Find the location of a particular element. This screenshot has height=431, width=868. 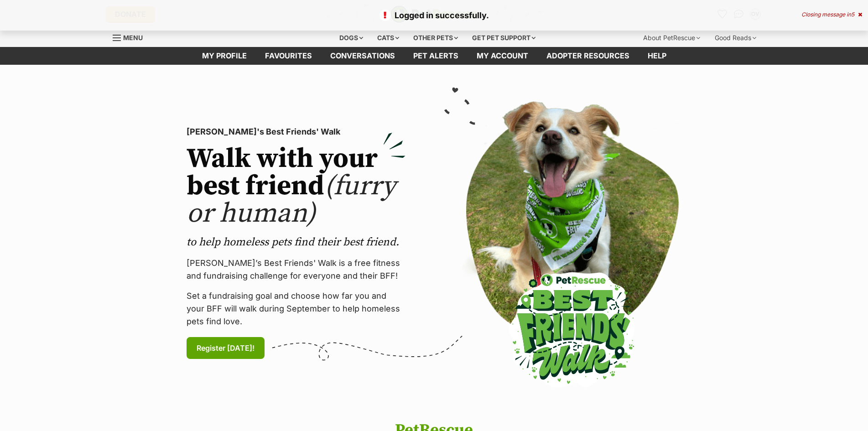

a: Menu is located at coordinates (131, 37).